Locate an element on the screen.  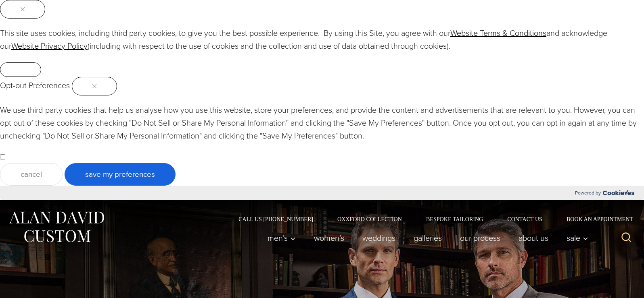
a: Contact Us is located at coordinates (525, 219).